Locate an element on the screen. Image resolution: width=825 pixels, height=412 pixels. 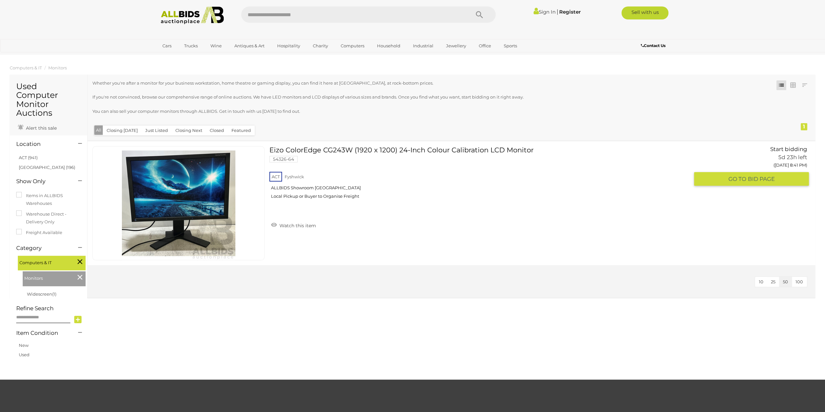
img: Allbids.com.au is located at coordinates (192, 15).